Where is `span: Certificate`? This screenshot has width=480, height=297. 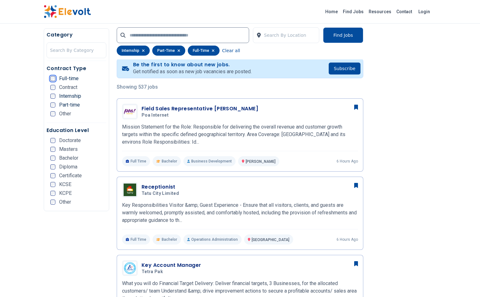
span: Certificate is located at coordinates (70, 176).